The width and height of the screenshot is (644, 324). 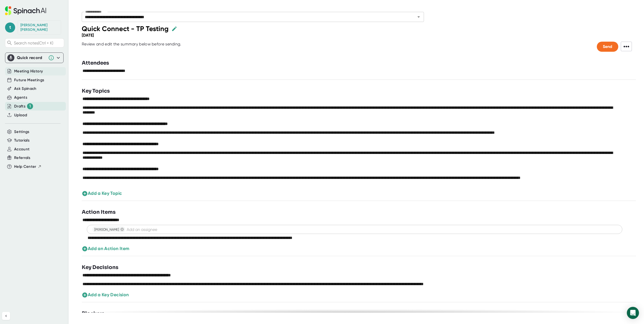 I want to click on button: Add a Key Decision, so click(x=105, y=295).